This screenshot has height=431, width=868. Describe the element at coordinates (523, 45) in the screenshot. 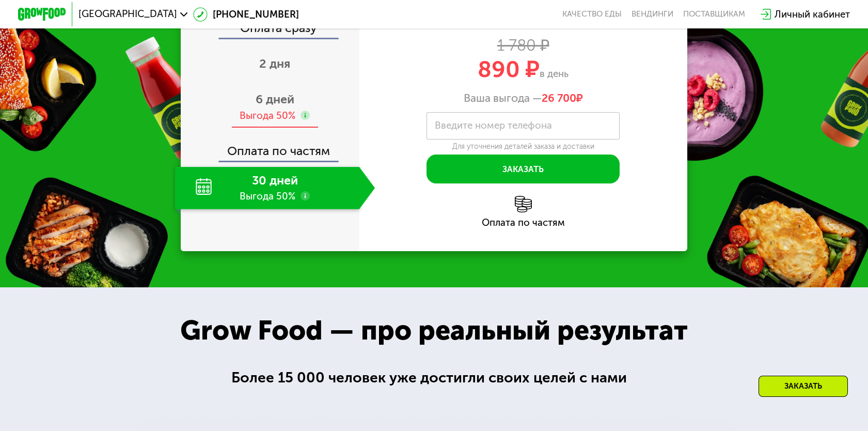

I see `div: 1 780 ₽` at that location.